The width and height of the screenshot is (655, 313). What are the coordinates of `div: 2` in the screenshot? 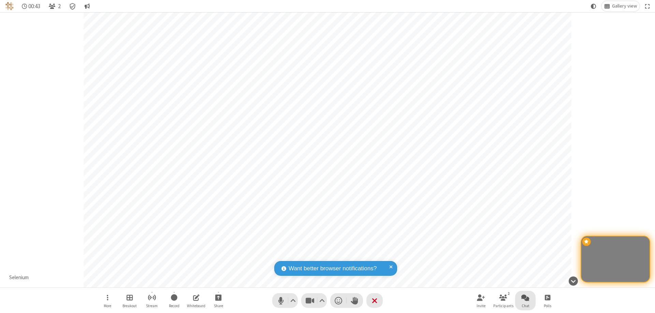 It's located at (509, 293).